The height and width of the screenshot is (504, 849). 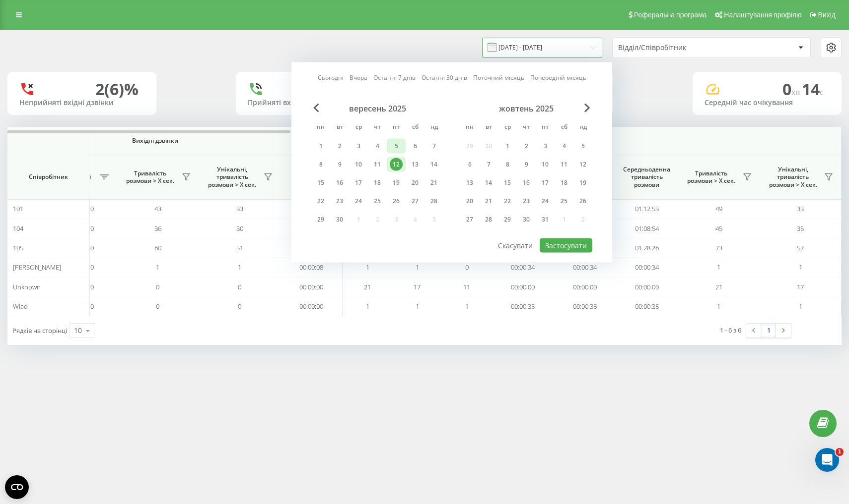 I want to click on div: 11, so click(x=564, y=164).